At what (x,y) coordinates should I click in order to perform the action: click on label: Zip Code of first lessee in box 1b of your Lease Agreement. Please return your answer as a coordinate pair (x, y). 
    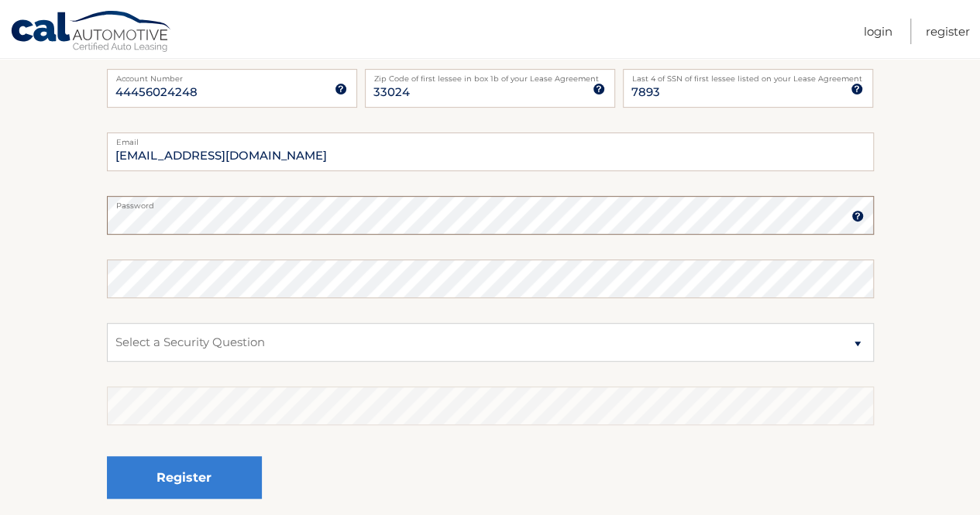
    Looking at the image, I should click on (490, 75).